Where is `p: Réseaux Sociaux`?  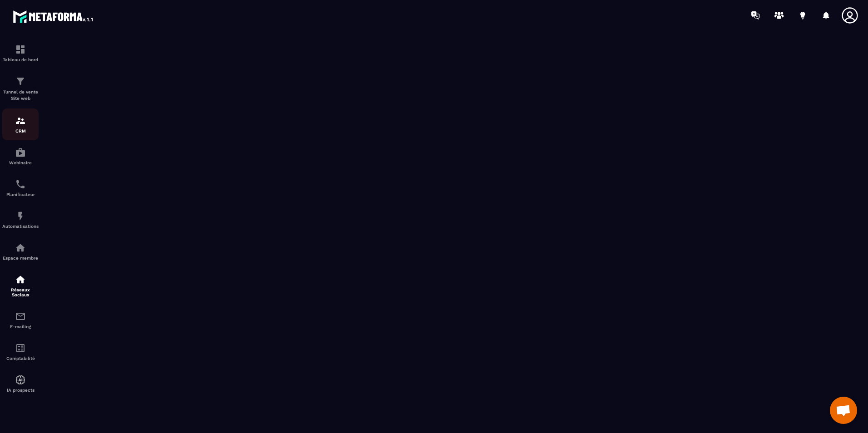 p: Réseaux Sociaux is located at coordinates (20, 292).